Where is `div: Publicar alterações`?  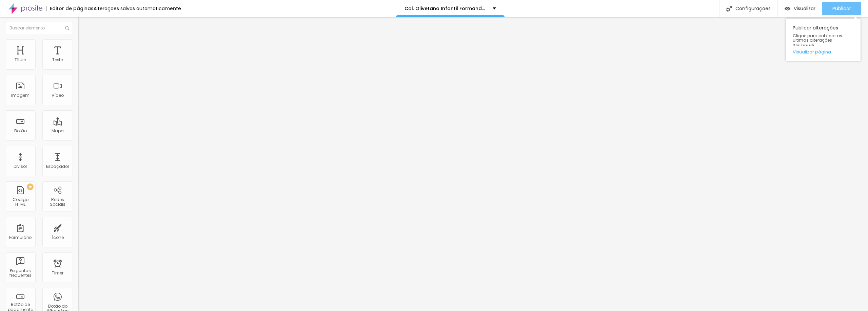 div: Publicar alterações is located at coordinates (824, 39).